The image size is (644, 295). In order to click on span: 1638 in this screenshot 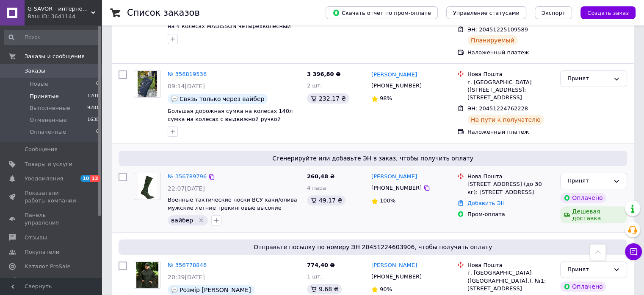, I will do `click(93, 120)`.